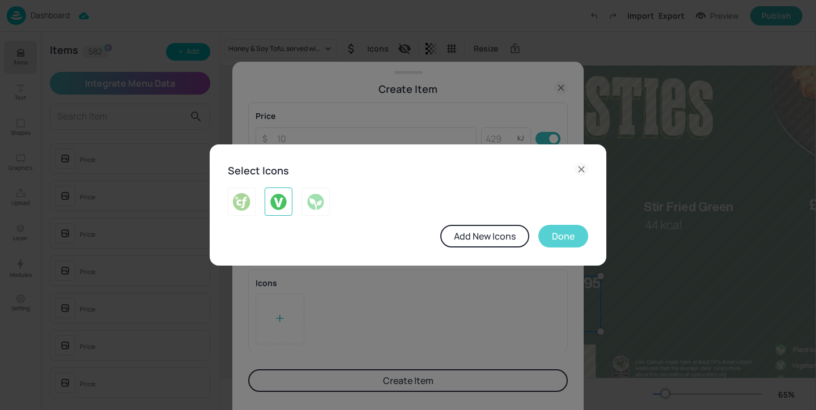 This screenshot has height=410, width=816. I want to click on button: Done, so click(563, 236).